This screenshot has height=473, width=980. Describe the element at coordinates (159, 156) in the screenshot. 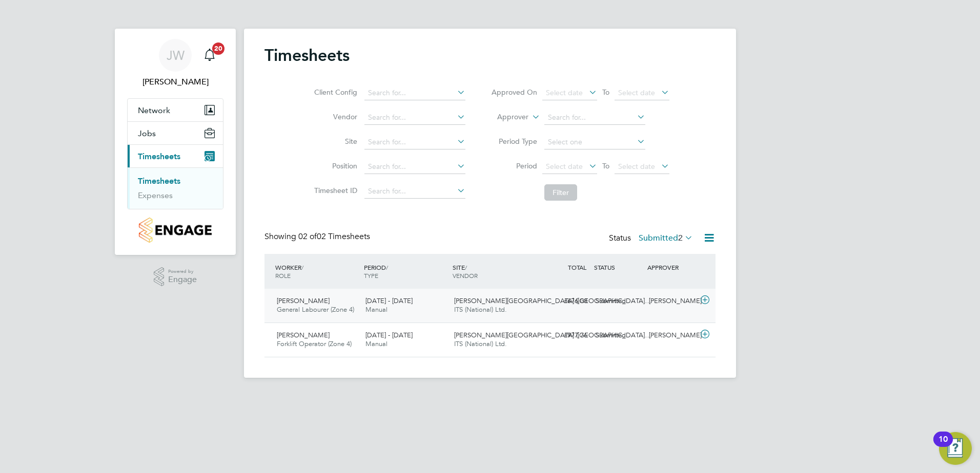

I see `span: Timesheets` at that location.